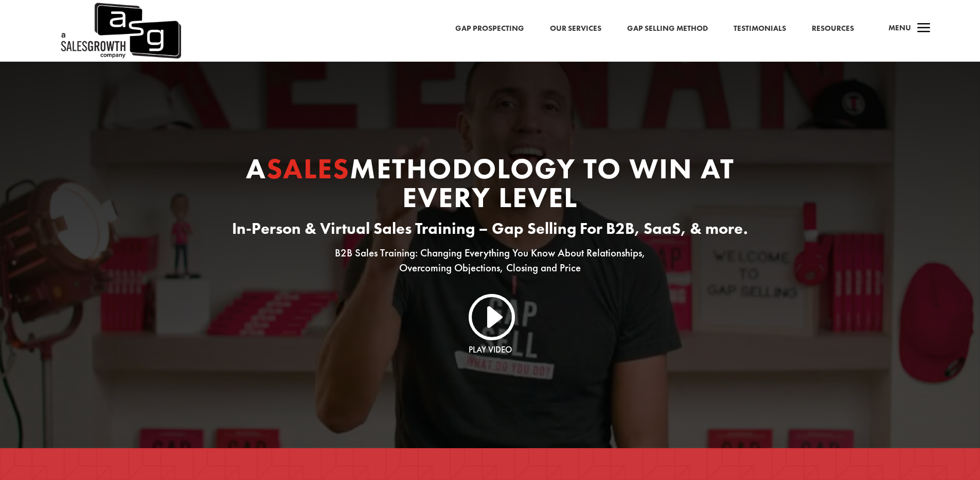 Image resolution: width=980 pixels, height=480 pixels. I want to click on a: Gap Prospecting, so click(490, 29).